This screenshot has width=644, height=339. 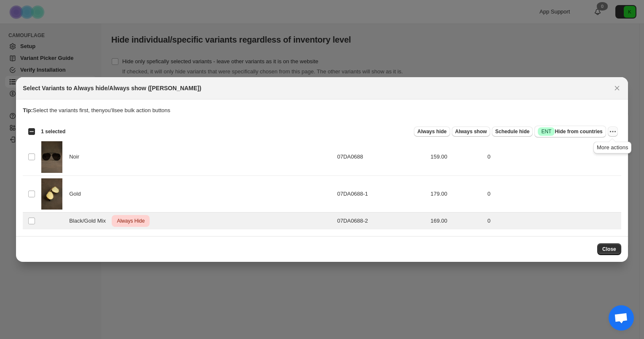 What do you see at coordinates (512, 132) in the screenshot?
I see `span: Schedule hide` at bounding box center [512, 132].